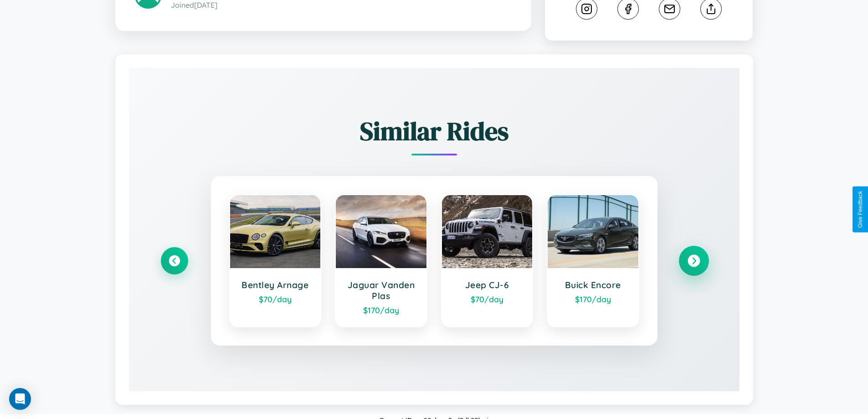  Describe the element at coordinates (487, 261) in the screenshot. I see `a: Jeep CJ-6$70/day` at that location.